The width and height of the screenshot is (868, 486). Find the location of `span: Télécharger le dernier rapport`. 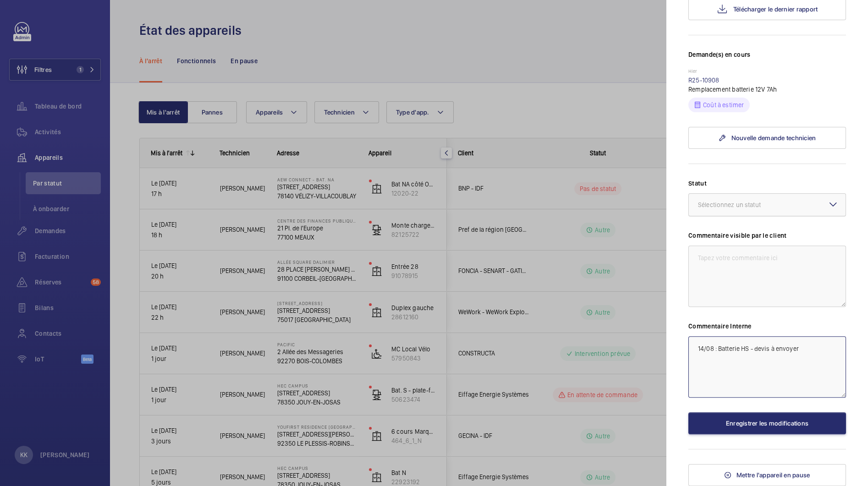

span: Télécharger le dernier rapport is located at coordinates (775, 9).